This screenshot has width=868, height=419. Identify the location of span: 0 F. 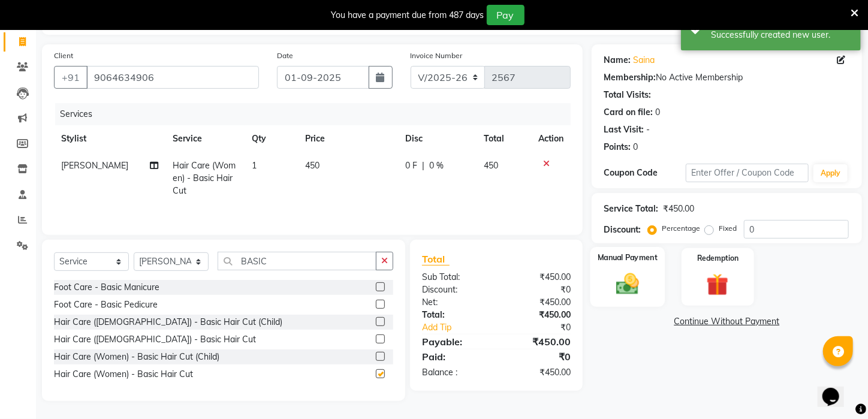
(412, 165).